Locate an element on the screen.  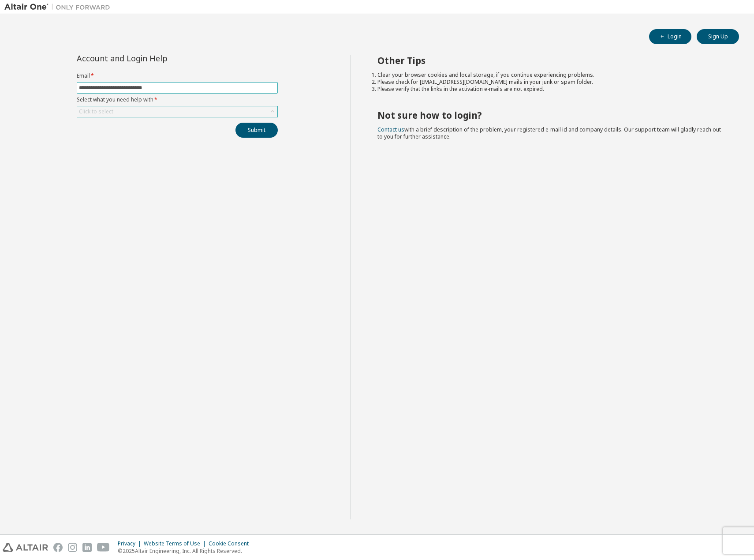
button: Submit is located at coordinates (256, 130).